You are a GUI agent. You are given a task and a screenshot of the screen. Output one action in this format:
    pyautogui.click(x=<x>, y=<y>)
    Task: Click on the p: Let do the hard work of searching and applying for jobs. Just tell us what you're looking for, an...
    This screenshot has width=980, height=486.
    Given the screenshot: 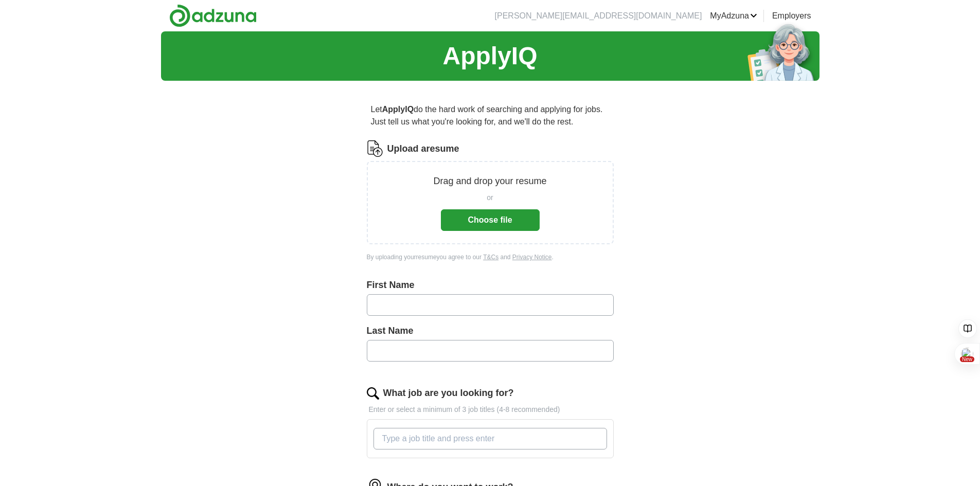 What is the action you would take?
    pyautogui.click(x=490, y=116)
    